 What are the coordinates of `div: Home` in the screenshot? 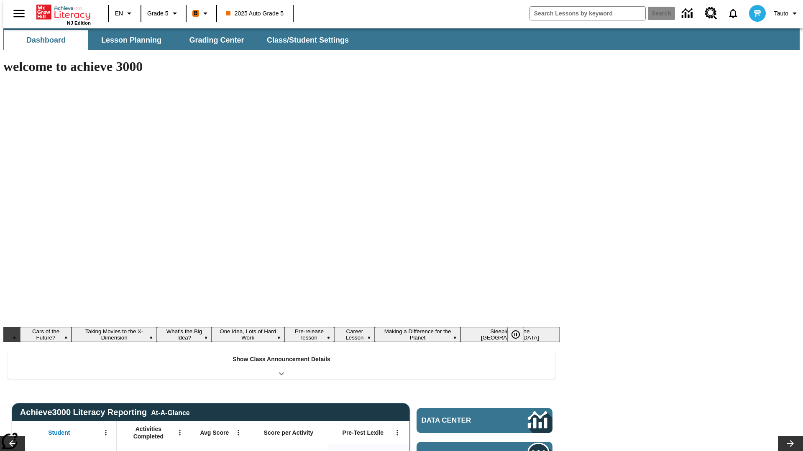 It's located at (64, 14).